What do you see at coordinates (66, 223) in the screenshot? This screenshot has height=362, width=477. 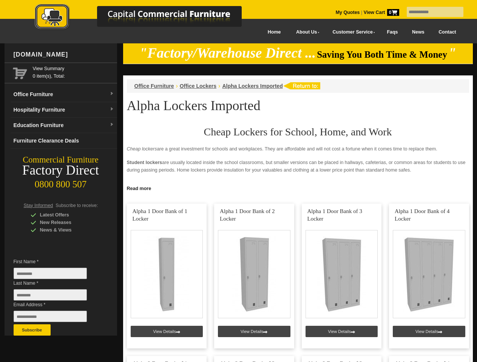 I see `div: New Releases` at bounding box center [66, 223].